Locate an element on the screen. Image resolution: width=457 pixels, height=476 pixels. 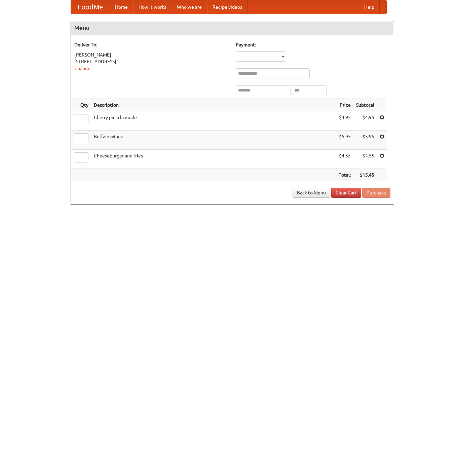
th: Description is located at coordinates (214, 105).